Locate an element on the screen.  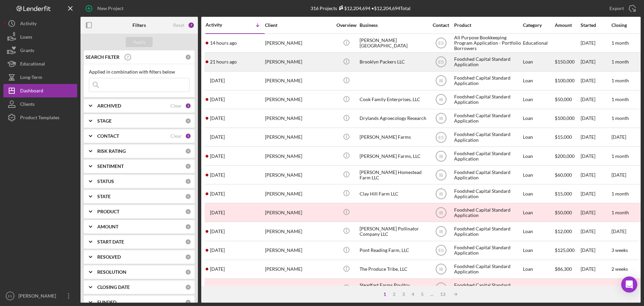
span: $86,300 is located at coordinates (563, 269).